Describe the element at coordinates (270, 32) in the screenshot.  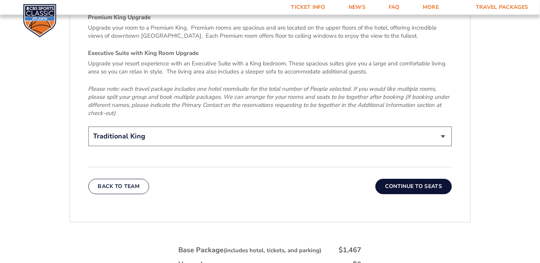
I see `p: Upgrade your room to a Premium King. Premium rooms are spacious and are located on the upper floo...` at that location.